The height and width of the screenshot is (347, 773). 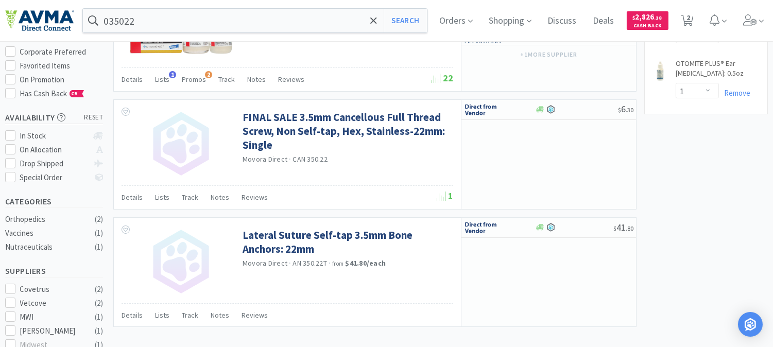 I want to click on span: . 18, so click(x=659, y=18).